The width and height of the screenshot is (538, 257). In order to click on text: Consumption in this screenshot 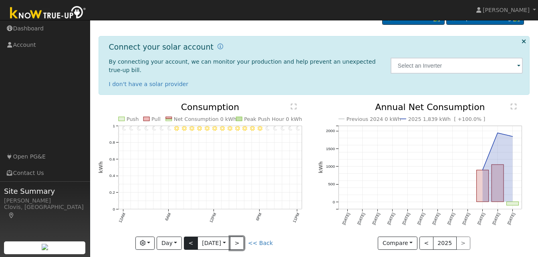, I will do `click(210, 107)`.